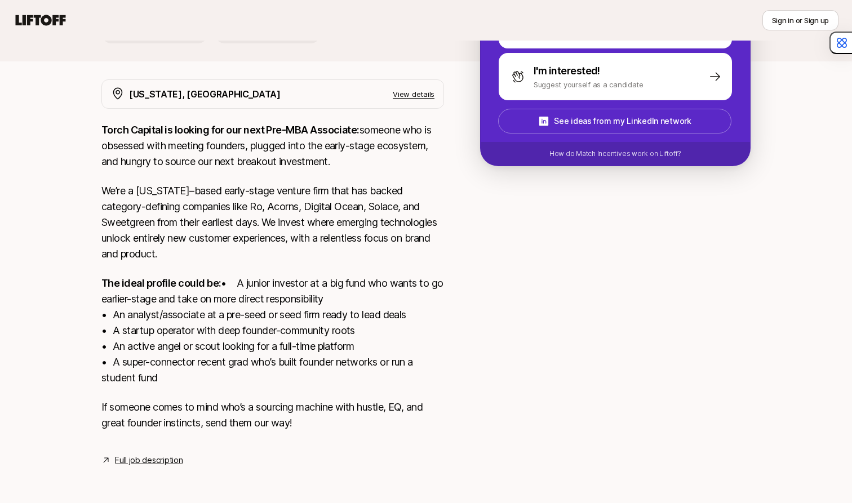 The width and height of the screenshot is (852, 503). Describe the element at coordinates (800, 20) in the screenshot. I see `button: Sign in or Sign up` at that location.